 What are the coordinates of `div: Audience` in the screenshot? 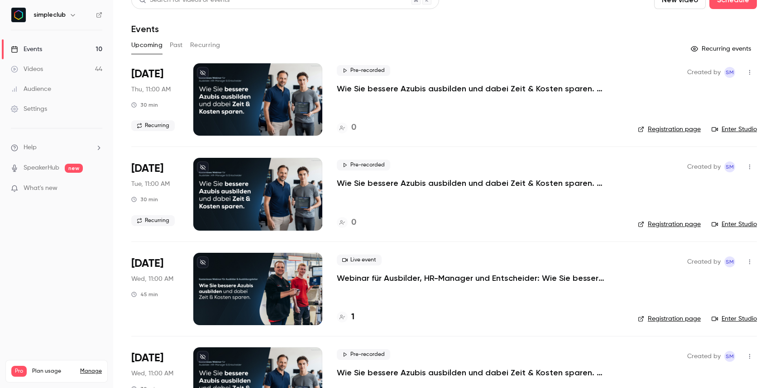 It's located at (31, 89).